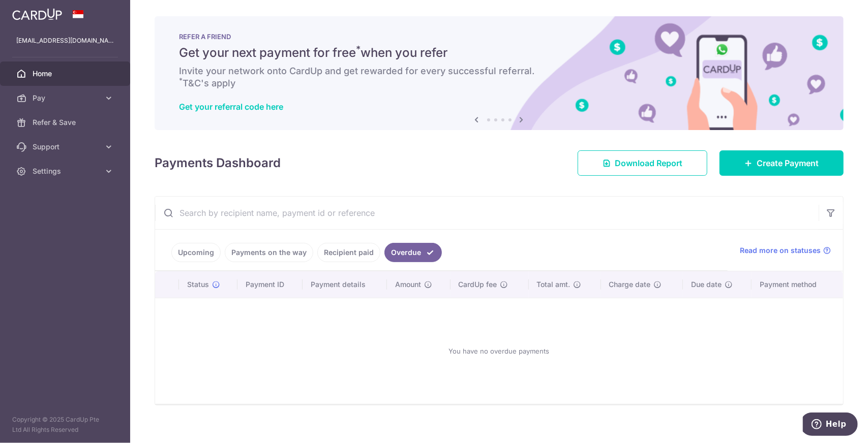 The height and width of the screenshot is (443, 868). What do you see at coordinates (648, 163) in the screenshot?
I see `span: Download Report` at bounding box center [648, 163].